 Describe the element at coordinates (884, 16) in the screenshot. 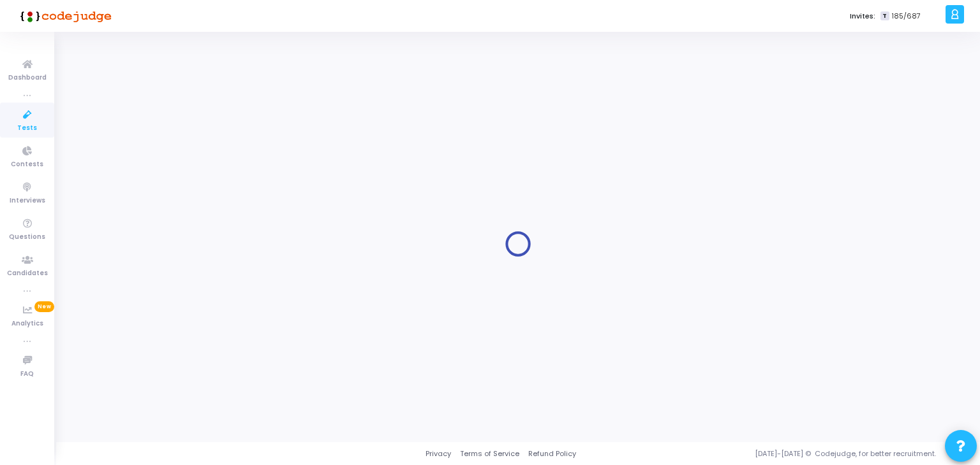

I see `span: T` at that location.